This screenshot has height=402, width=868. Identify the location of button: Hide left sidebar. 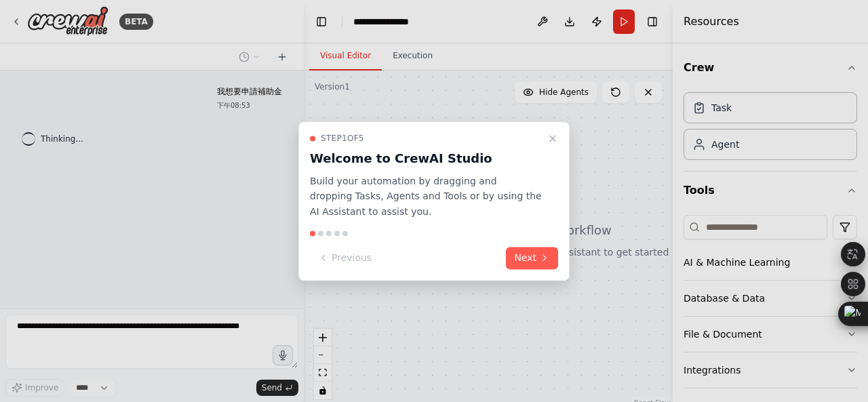
(322, 22).